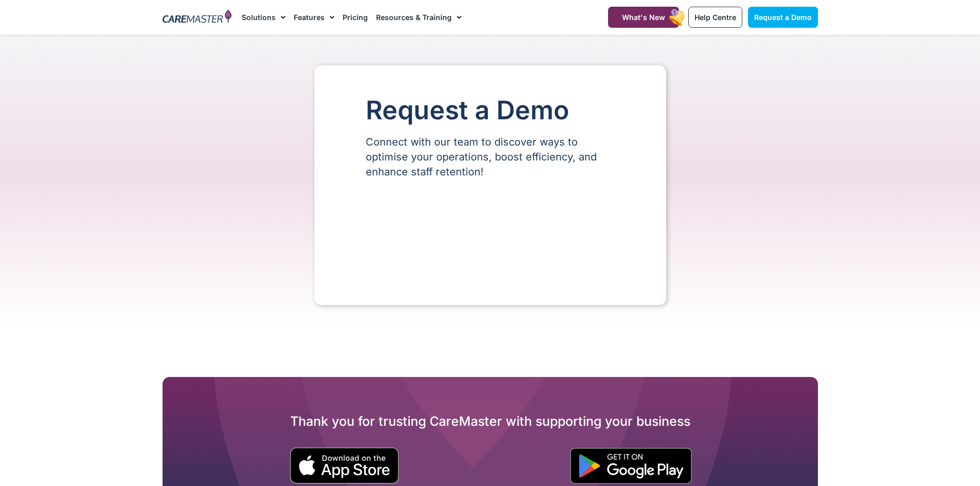 The width and height of the screenshot is (980, 486). I want to click on p: Connect with our team to discover ways to optimise your operations, boost efficiency, and enhance..., so click(490, 157).